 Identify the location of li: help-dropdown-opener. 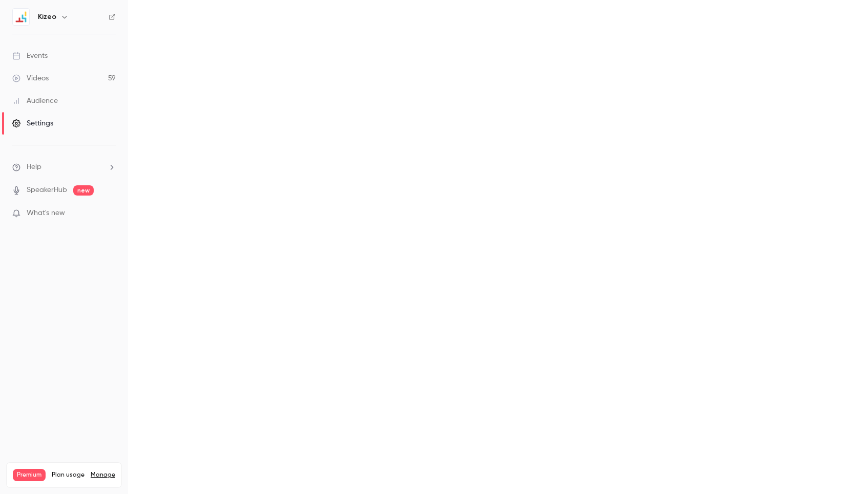
(64, 167).